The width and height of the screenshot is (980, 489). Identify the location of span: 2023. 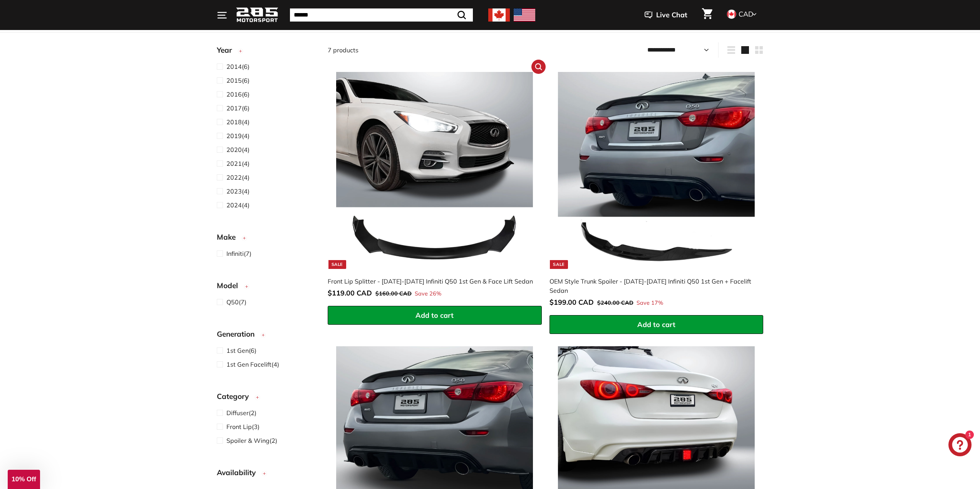
(234, 191).